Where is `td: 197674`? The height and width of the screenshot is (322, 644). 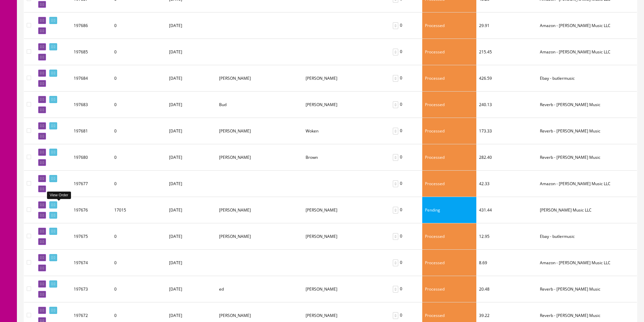 td: 197674 is located at coordinates (91, 263).